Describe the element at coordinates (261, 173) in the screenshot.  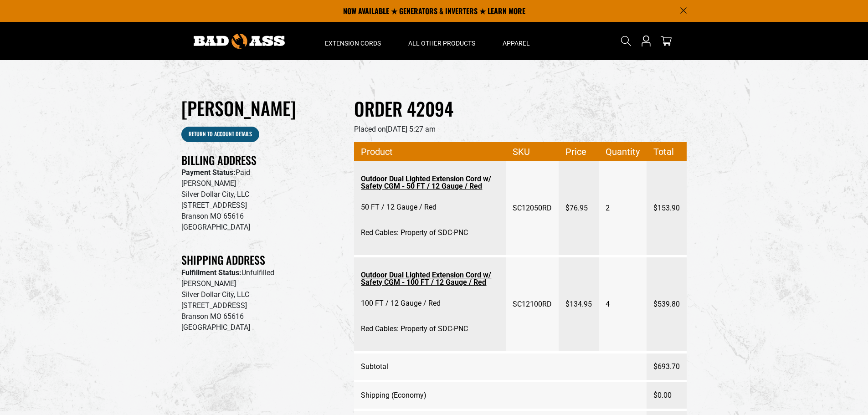
I see `p: Paid` at that location.